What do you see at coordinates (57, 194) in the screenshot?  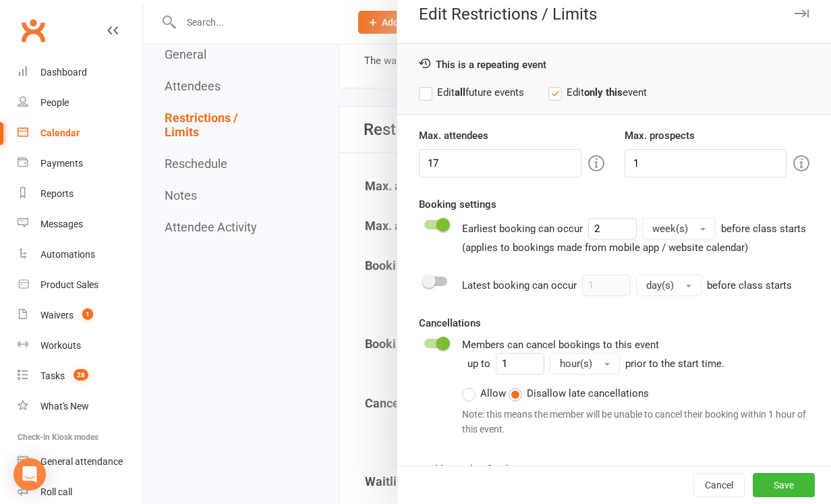 I see `div: Reports` at bounding box center [57, 194].